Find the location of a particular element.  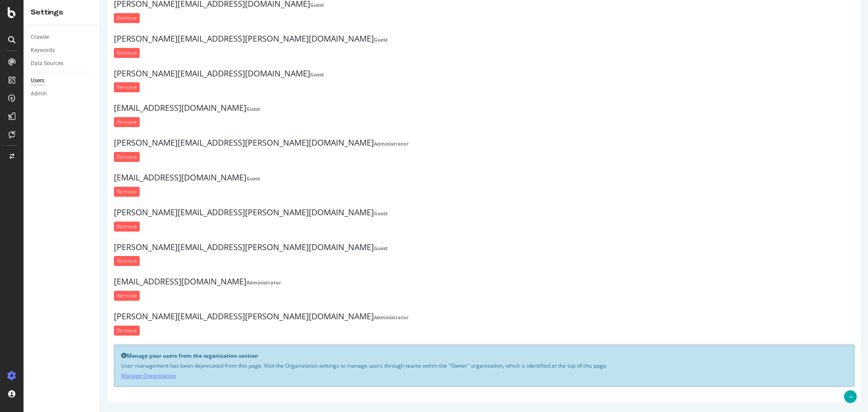

div: Settings is located at coordinates (62, 13).